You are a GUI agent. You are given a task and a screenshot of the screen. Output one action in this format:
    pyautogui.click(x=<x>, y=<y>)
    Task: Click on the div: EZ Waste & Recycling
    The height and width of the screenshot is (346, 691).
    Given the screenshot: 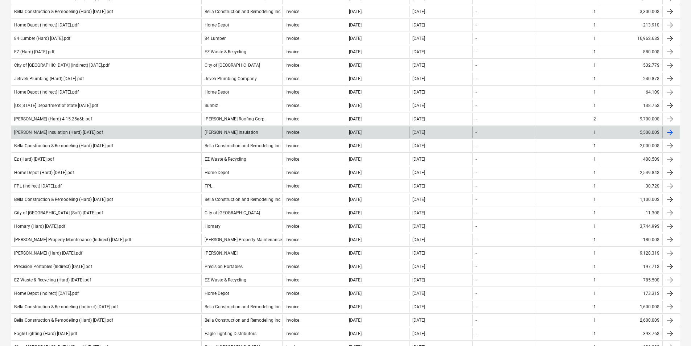 What is the action you would take?
    pyautogui.click(x=225, y=52)
    